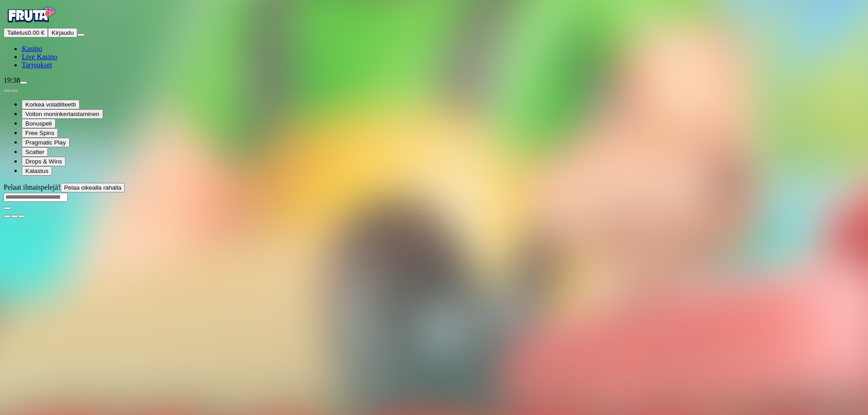 This screenshot has width=868, height=415. Describe the element at coordinates (26, 33) in the screenshot. I see `button: Talletusplus icon0.00 €` at that location.